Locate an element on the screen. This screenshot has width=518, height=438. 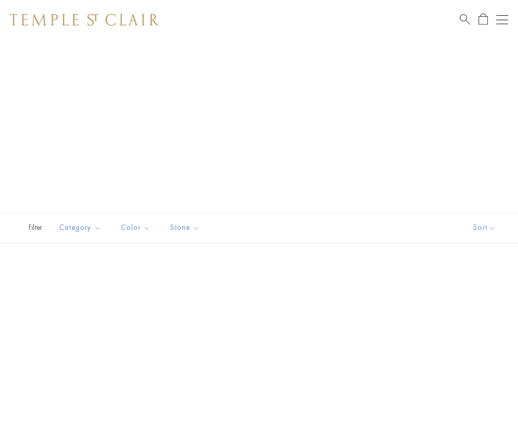
a: Search is located at coordinates (465, 19).